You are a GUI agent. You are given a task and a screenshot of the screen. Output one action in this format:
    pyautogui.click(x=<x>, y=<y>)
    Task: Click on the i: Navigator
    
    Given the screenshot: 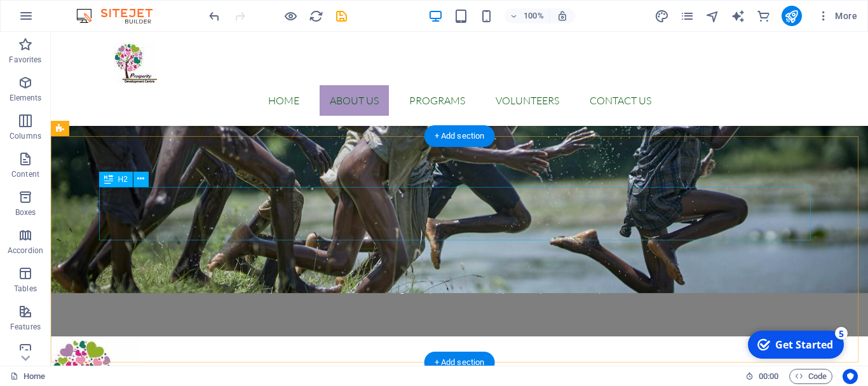 What is the action you would take?
    pyautogui.click(x=712, y=16)
    